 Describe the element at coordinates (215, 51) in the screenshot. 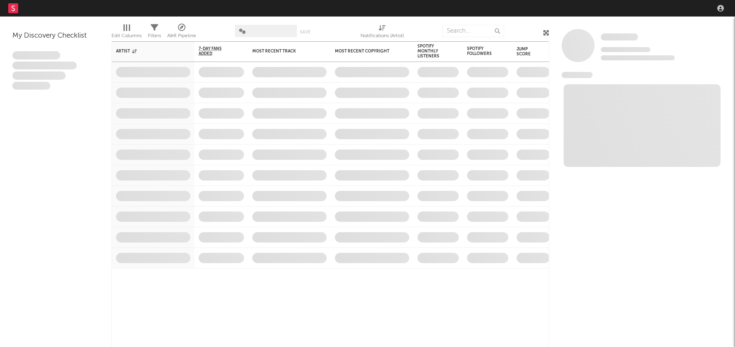

I see `span: 7-Day Fans Added` at that location.